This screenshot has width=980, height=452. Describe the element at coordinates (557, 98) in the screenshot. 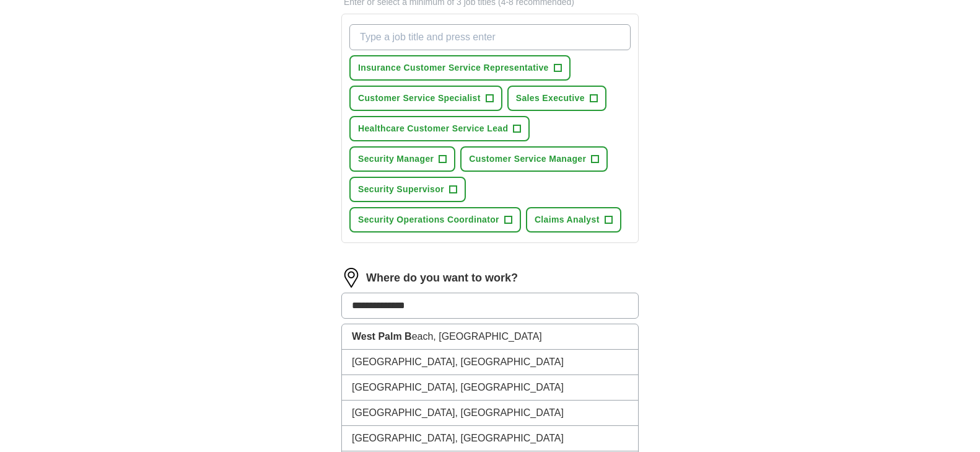

I see `button: Sales Executive` at that location.